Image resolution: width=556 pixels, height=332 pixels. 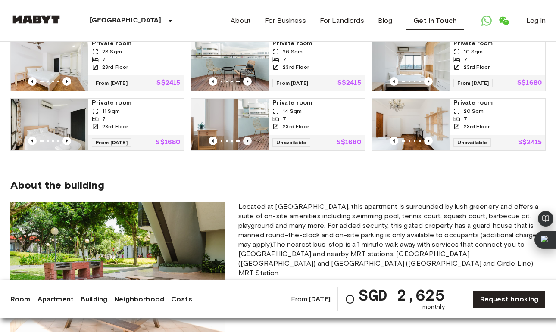 What do you see at coordinates (285, 21) in the screenshot?
I see `a: For Business` at bounding box center [285, 21].